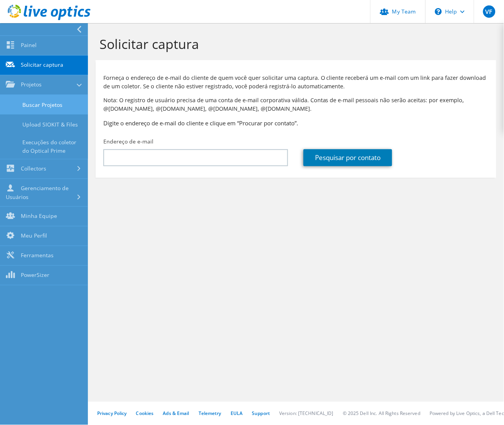 Image resolution: width=504 pixels, height=425 pixels. I want to click on h1: Solicitar captura, so click(294, 44).